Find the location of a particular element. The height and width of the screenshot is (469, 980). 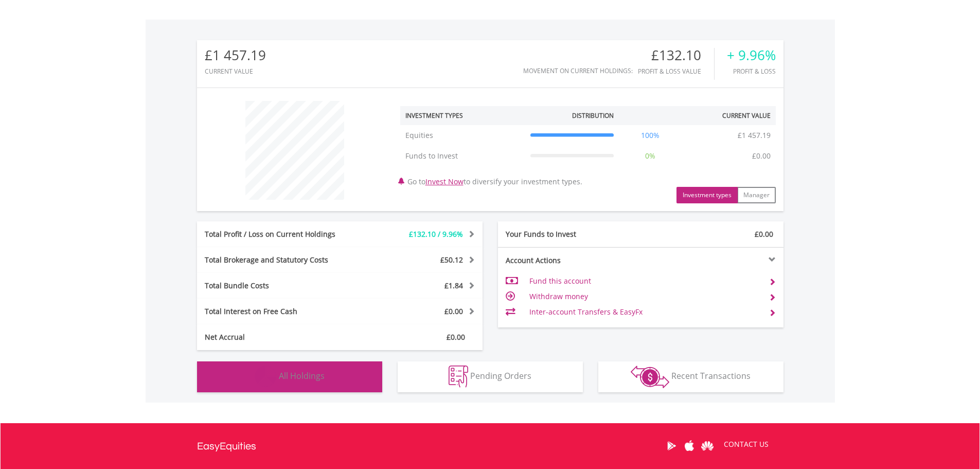

th: Current Value is located at coordinates (729, 115).